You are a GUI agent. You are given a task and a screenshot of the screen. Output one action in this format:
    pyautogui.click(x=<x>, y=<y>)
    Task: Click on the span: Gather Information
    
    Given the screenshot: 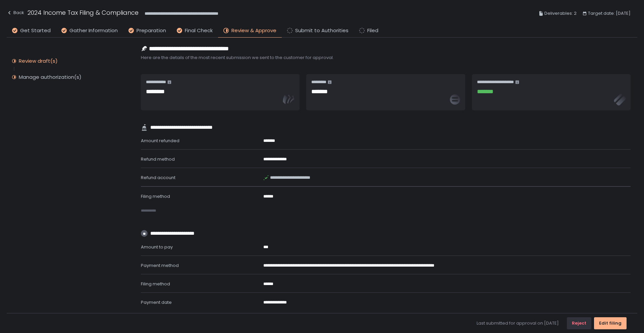 What is the action you would take?
    pyautogui.click(x=94, y=31)
    